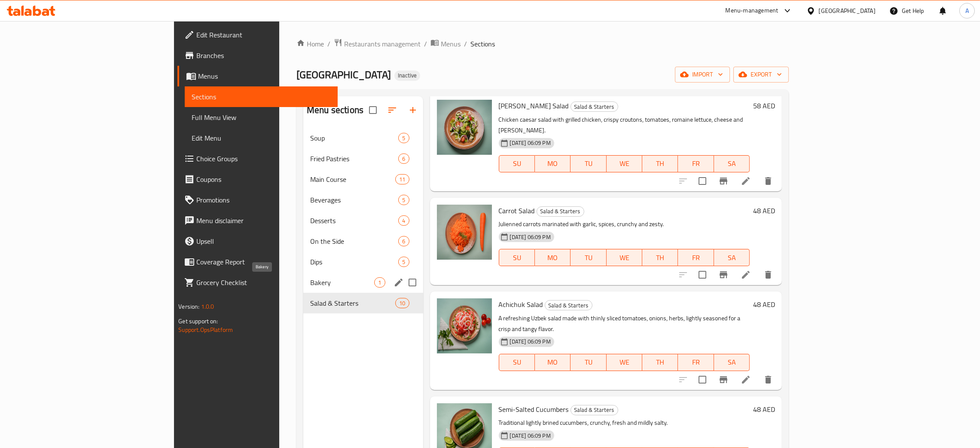 The height and width of the screenshot is (448, 980). I want to click on div: On the Side, so click(354, 241).